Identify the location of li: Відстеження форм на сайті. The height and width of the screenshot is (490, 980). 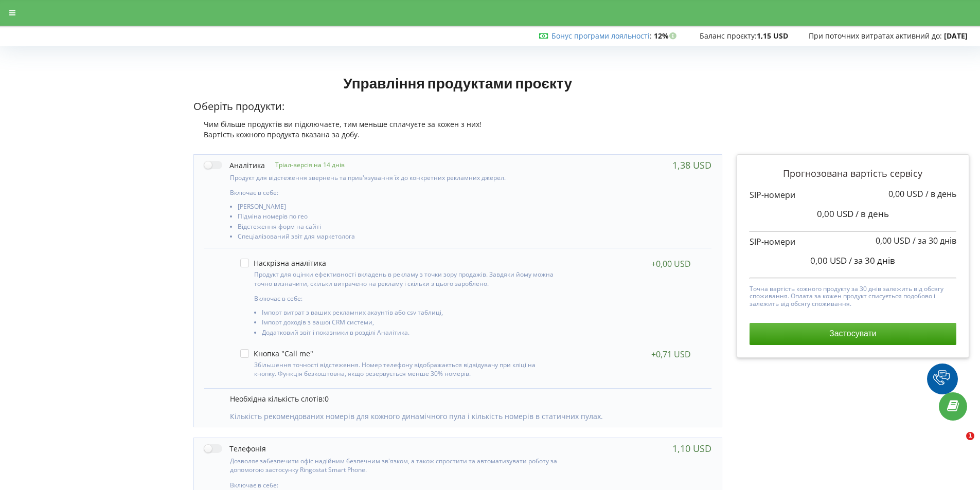
(398, 228).